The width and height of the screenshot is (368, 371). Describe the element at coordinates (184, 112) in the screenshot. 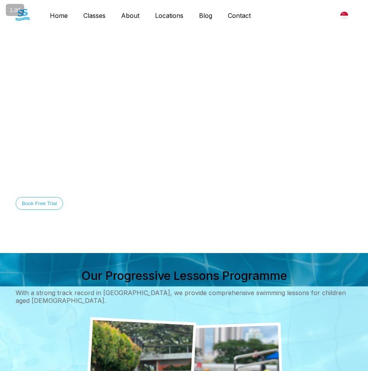

I see `div: Welcome to The Swim Starter` at that location.